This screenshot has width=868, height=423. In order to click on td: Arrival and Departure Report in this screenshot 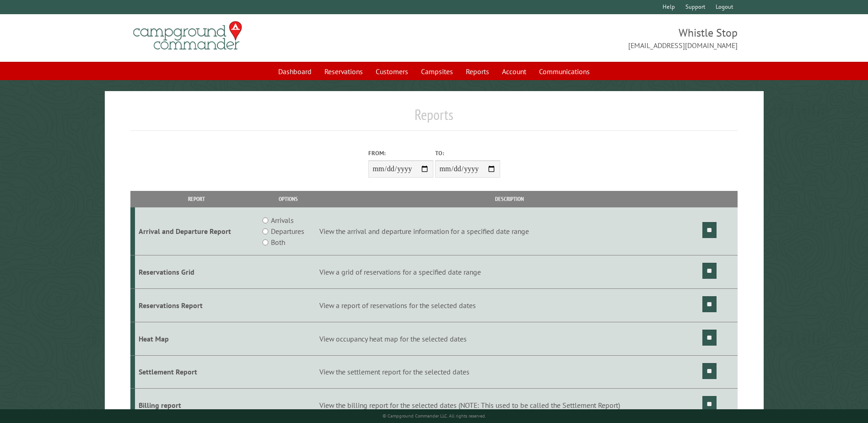, I will do `click(196, 231)`.